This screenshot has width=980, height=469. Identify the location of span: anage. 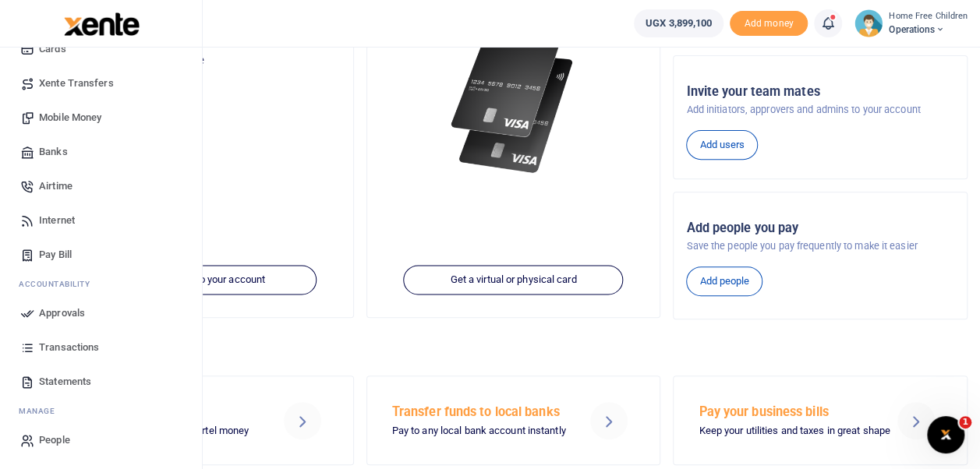
(41, 411).